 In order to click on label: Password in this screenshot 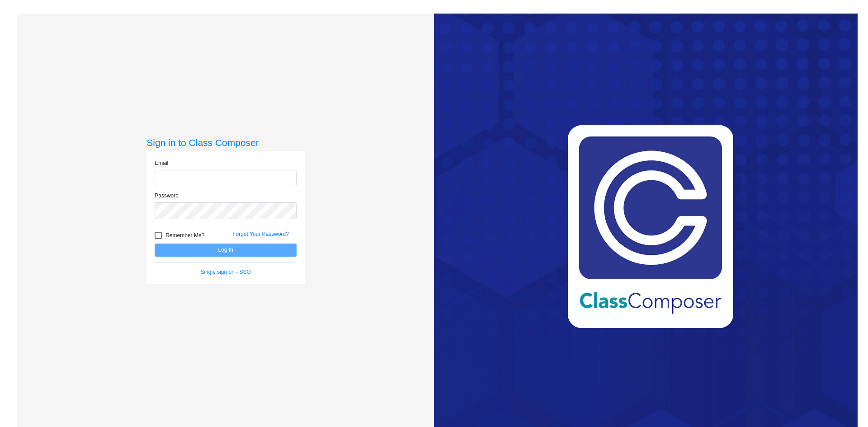, I will do `click(166, 196)`.